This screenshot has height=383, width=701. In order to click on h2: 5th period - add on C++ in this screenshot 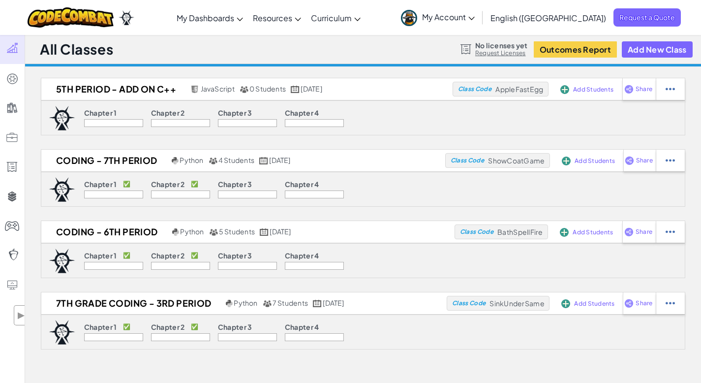, I will do `click(115, 89)`.